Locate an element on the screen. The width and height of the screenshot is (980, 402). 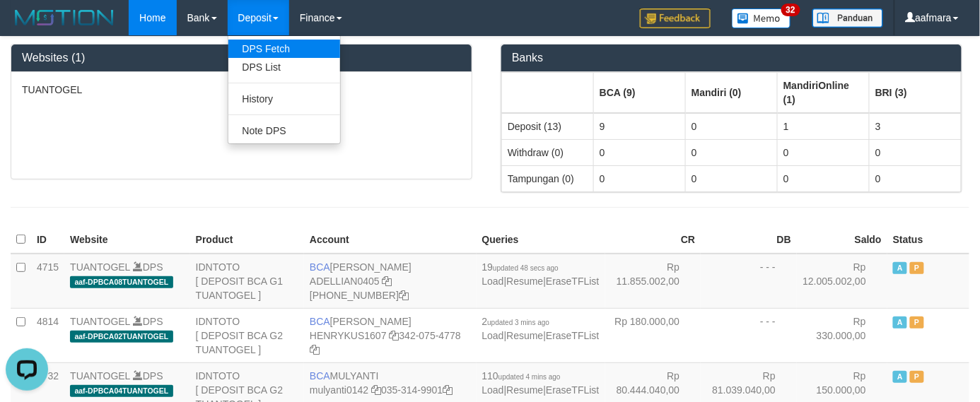
td: 9 is located at coordinates (639, 127).